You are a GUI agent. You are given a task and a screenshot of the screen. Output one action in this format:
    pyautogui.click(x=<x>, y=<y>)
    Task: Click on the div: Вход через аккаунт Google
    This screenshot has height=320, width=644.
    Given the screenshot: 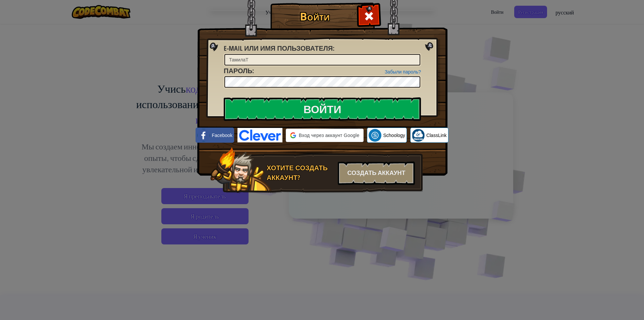 What is the action you would take?
    pyautogui.click(x=324, y=135)
    